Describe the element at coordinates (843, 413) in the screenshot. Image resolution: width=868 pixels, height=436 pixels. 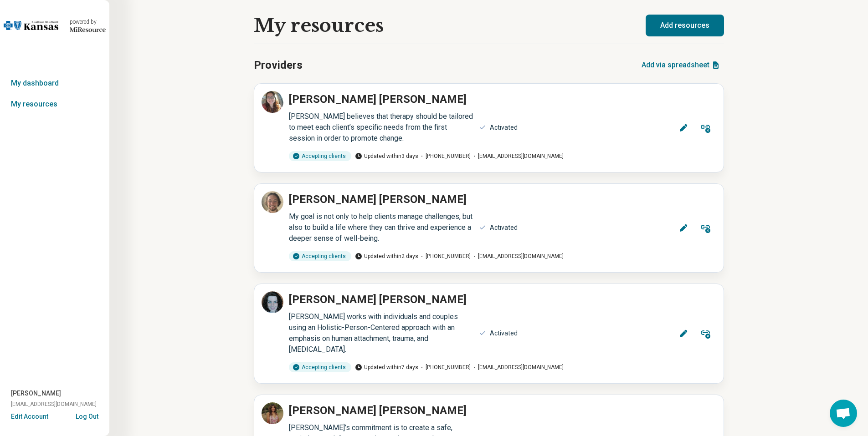
I see `div: Open chat` at that location.